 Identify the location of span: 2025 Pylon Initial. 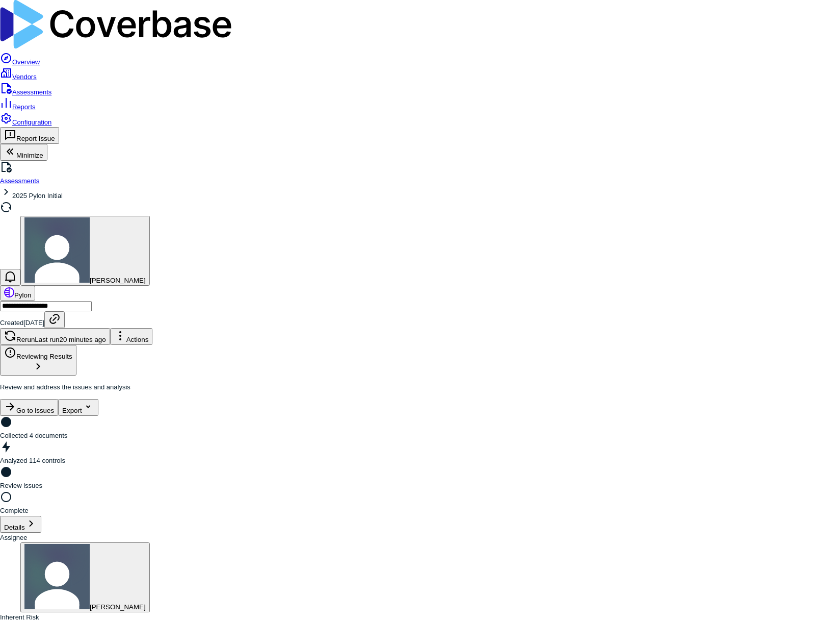
(37, 196).